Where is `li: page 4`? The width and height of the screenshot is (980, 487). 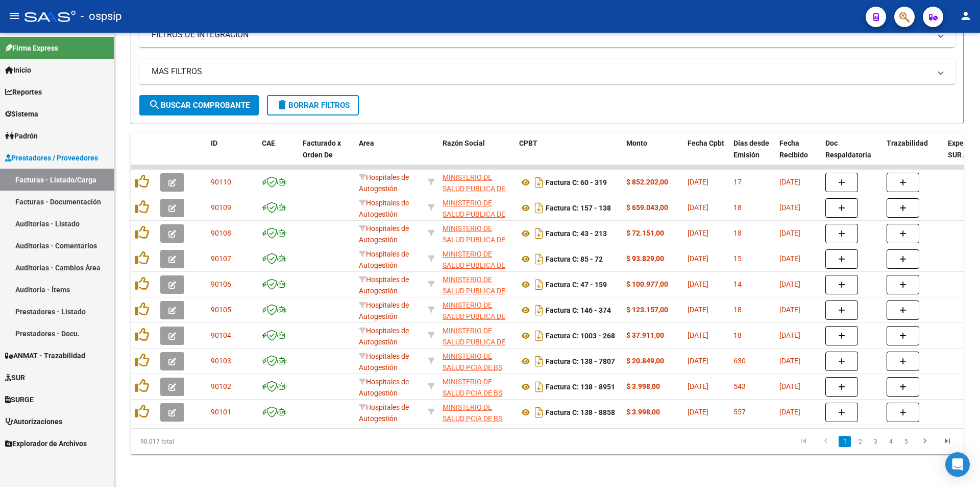 li: page 4 is located at coordinates (891, 441).